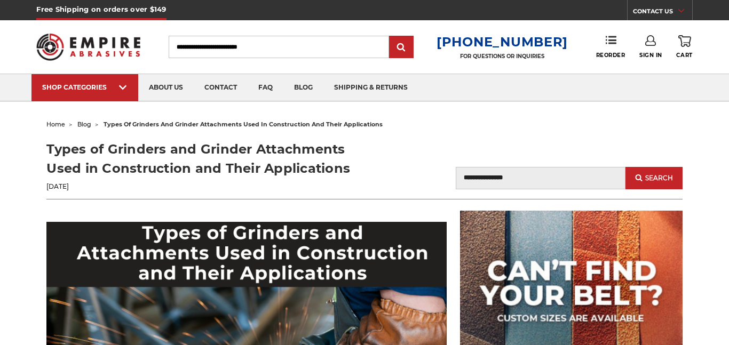 This screenshot has height=345, width=729. Describe the element at coordinates (243, 124) in the screenshot. I see `span: types of grinders and grinder attachments used in construction and their applications` at that location.